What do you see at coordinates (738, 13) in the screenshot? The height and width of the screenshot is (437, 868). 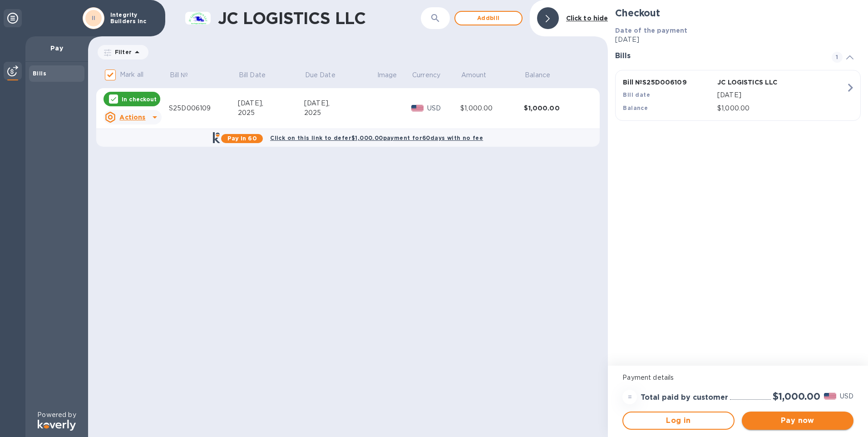 I see `h2: Checkout` at bounding box center [738, 13].